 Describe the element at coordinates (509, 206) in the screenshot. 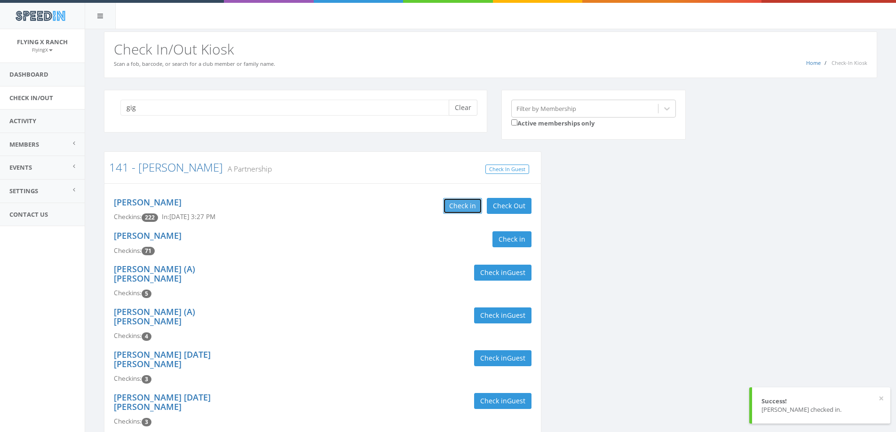

I see `button: Check Out` at that location.